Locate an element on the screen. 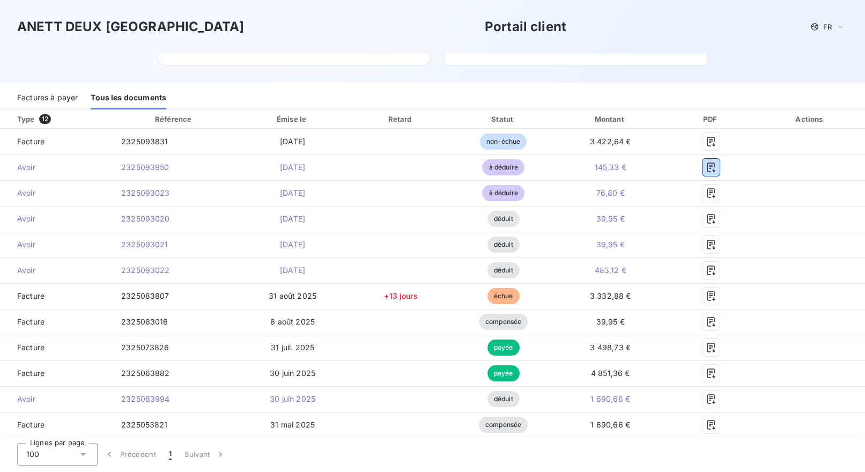 The height and width of the screenshot is (472, 865). div: Émise le is located at coordinates (292, 119).